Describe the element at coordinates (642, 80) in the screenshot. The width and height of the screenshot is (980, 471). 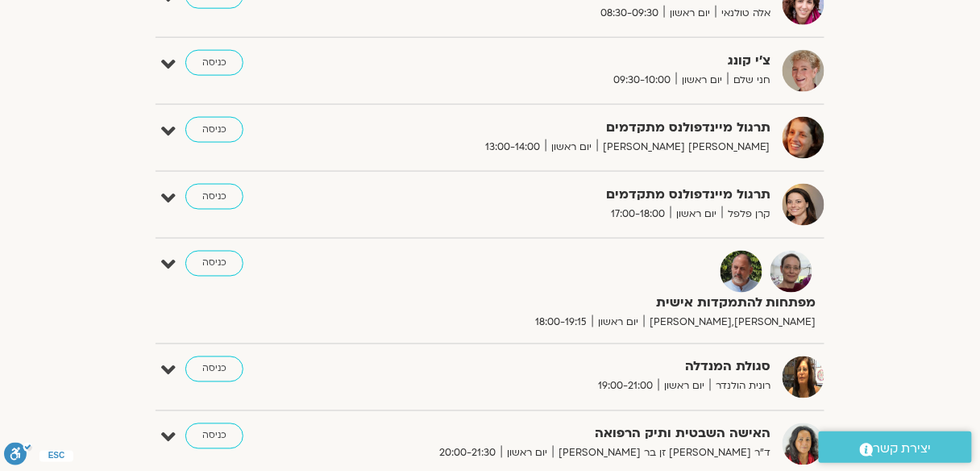
I see `span: 09:30-10:00` at that location.